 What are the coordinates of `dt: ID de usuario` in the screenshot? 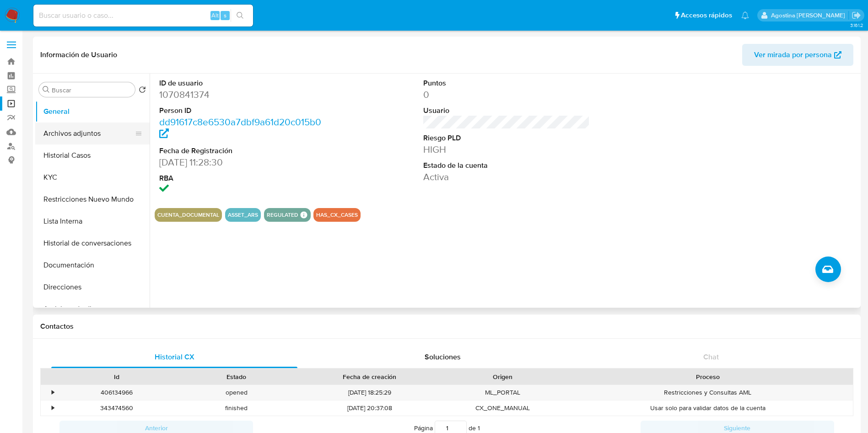 It's located at (243, 83).